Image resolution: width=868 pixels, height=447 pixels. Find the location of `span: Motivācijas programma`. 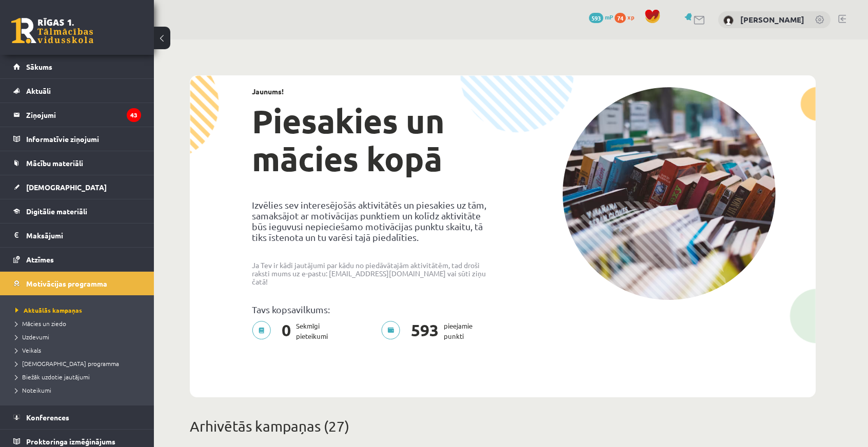

span: Motivācijas programma is located at coordinates (67, 283).